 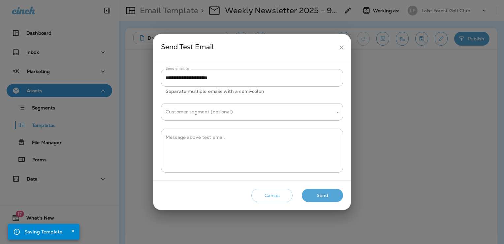 What do you see at coordinates (248, 47) in the screenshot?
I see `div: Send Test Email` at bounding box center [248, 47].